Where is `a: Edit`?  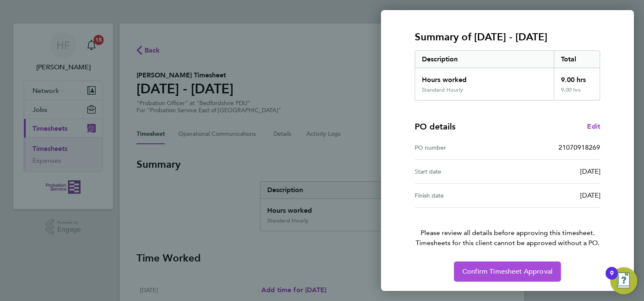
a: Edit is located at coordinates (594, 127).